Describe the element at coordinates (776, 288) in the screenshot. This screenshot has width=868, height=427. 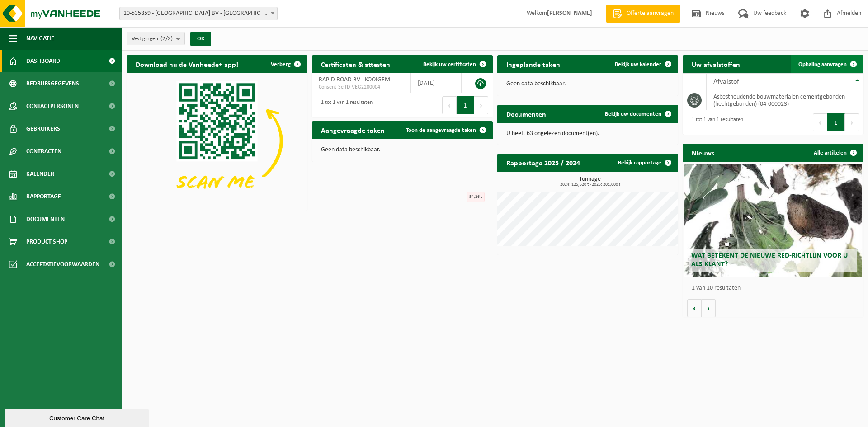
I see `p: 1 van 10 resultaten` at that location.